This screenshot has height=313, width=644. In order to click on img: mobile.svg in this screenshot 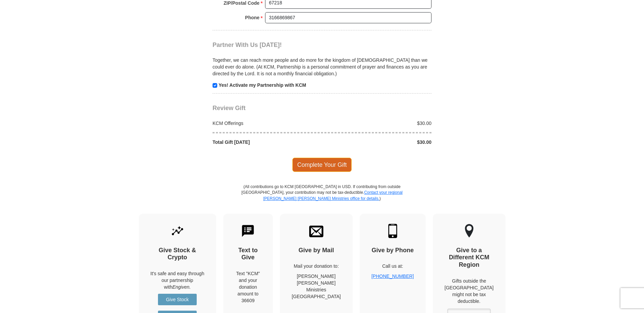, I will do `click(393, 231)`.